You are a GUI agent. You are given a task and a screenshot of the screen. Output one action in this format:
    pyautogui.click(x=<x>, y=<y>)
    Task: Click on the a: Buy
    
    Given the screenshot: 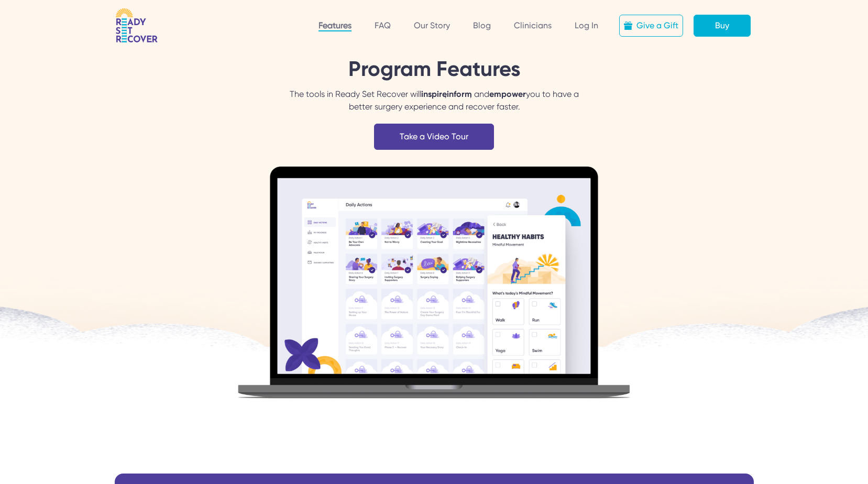 What is the action you would take?
    pyautogui.click(x=722, y=25)
    